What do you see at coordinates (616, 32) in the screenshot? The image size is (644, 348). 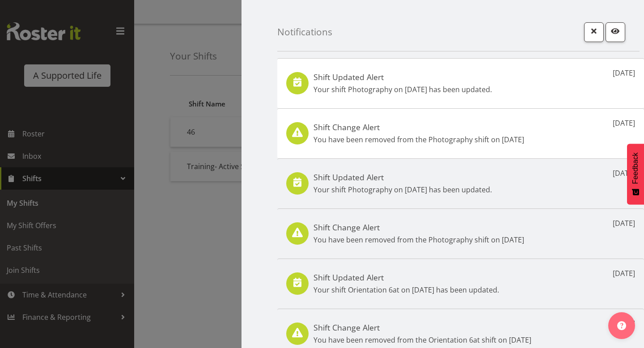 I see `button: Mark as read` at bounding box center [616, 32].